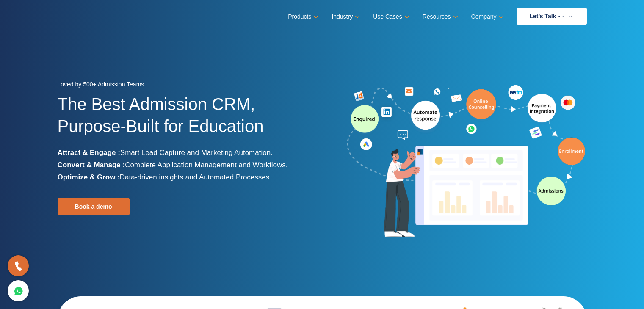 The image size is (644, 309). What do you see at coordinates (467, 161) in the screenshot?
I see `img: admission-software-home-page-header` at bounding box center [467, 161].